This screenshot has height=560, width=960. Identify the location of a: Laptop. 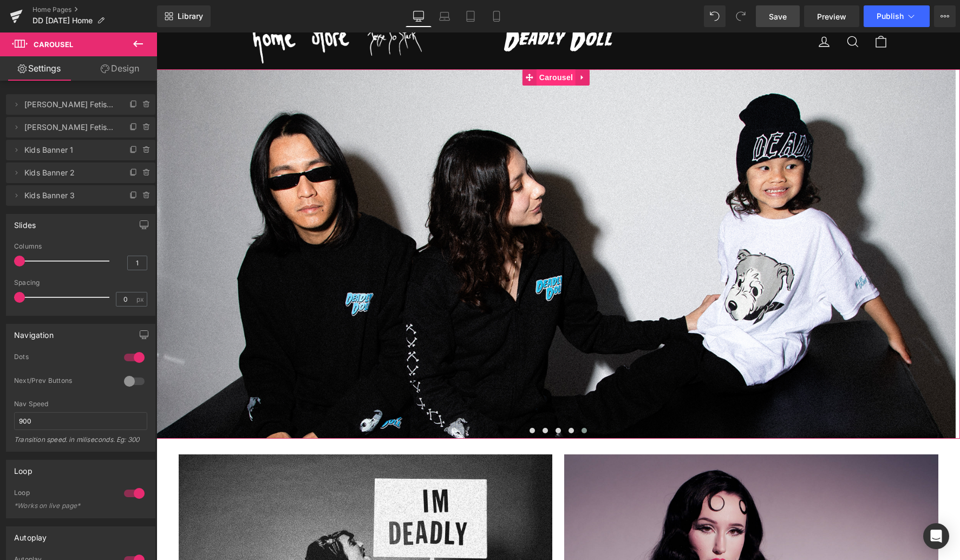
(445, 16).